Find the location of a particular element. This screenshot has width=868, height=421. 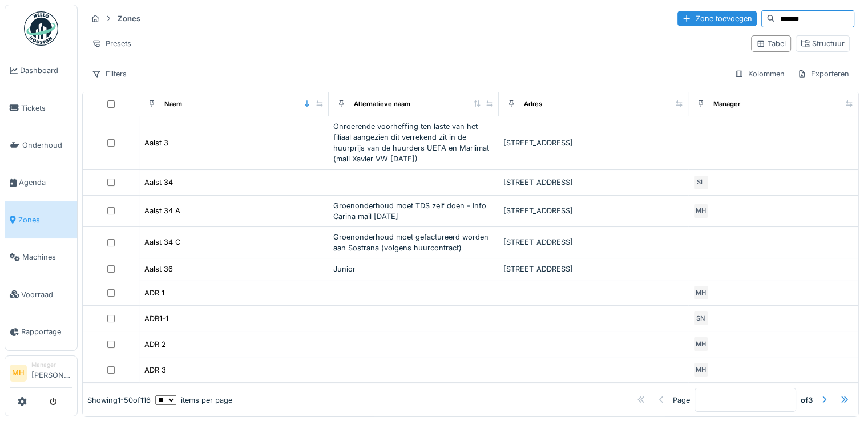

div: Filters is located at coordinates (109, 74).